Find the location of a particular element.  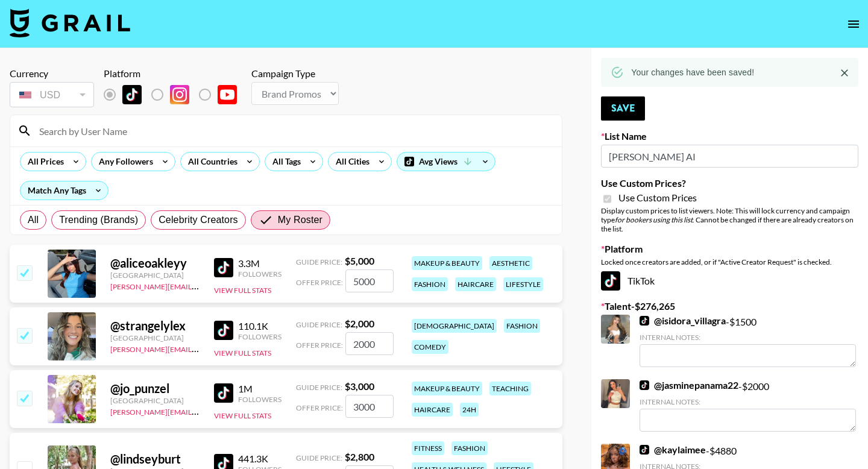

div: @ strangelylex is located at coordinates (155, 325).